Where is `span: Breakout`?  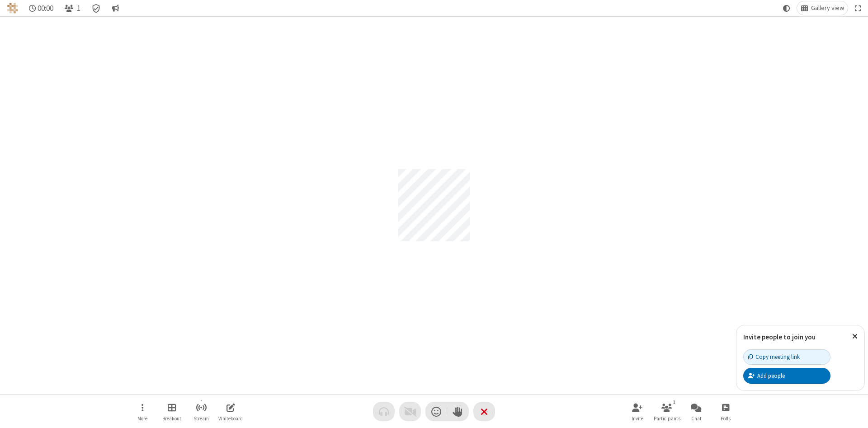 span: Breakout is located at coordinates (172, 419).